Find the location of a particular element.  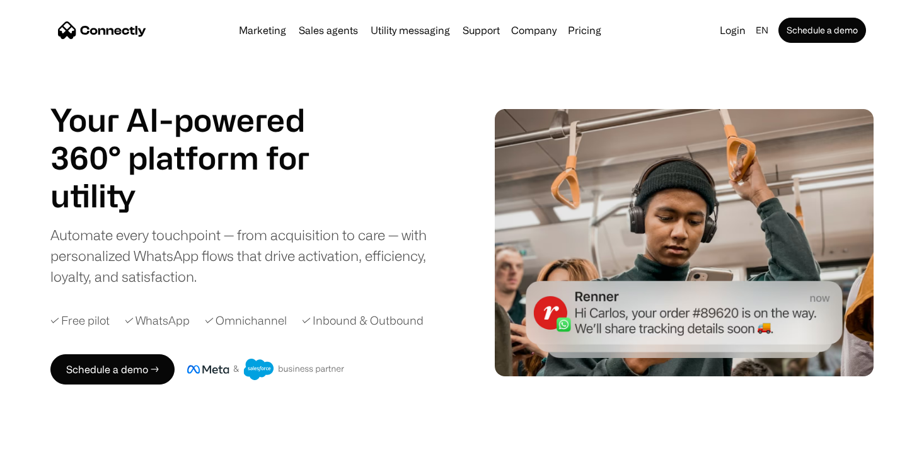

div: carousel is located at coordinates (195, 195).